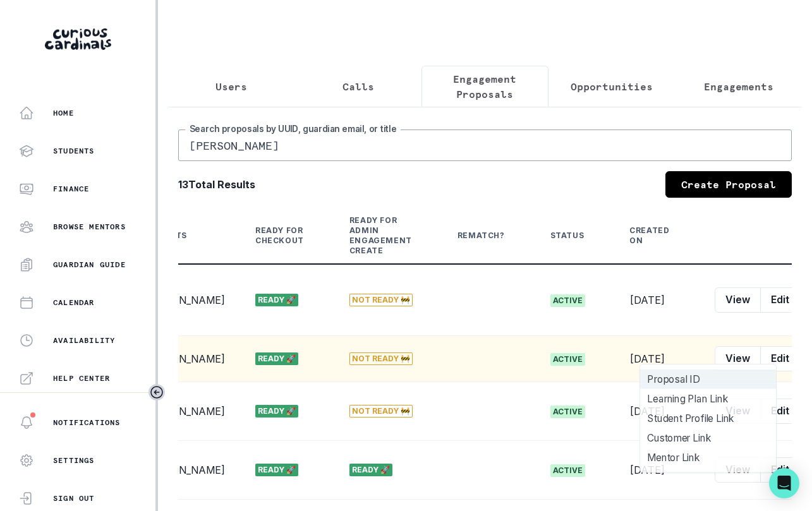 The width and height of the screenshot is (812, 511). I want to click on button: Proposal ID, so click(708, 380).